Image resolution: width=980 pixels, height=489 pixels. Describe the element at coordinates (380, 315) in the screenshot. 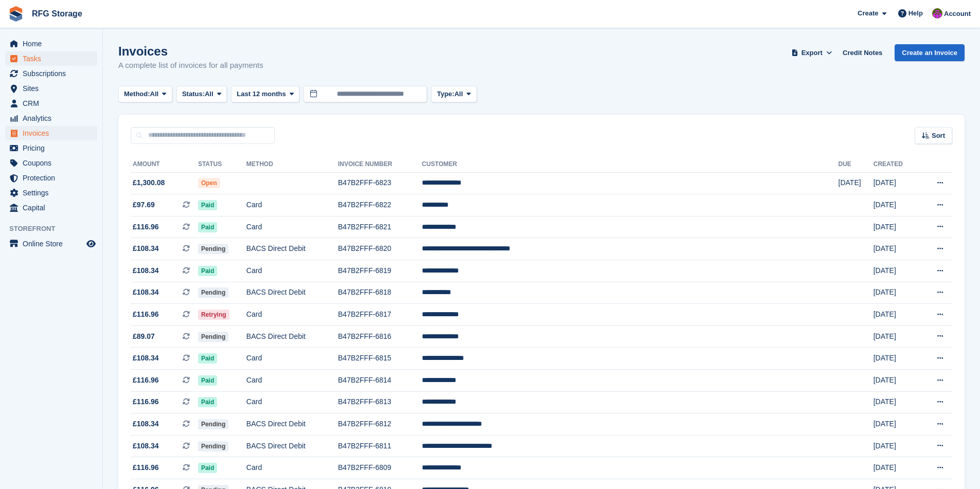

I see `td: B47B2FFF-6817` at that location.